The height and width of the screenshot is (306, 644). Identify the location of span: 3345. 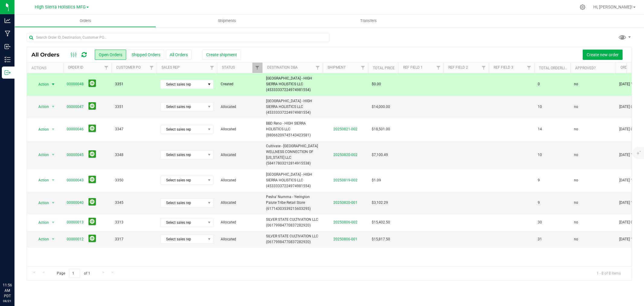
(134, 203).